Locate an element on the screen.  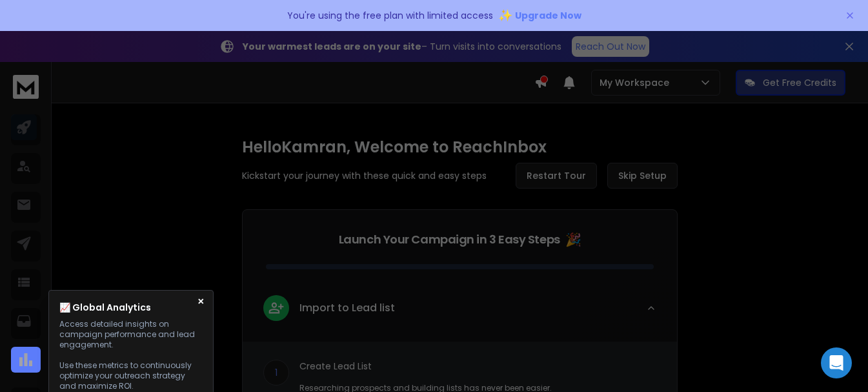
span: Upgrade Now is located at coordinates (548, 16).